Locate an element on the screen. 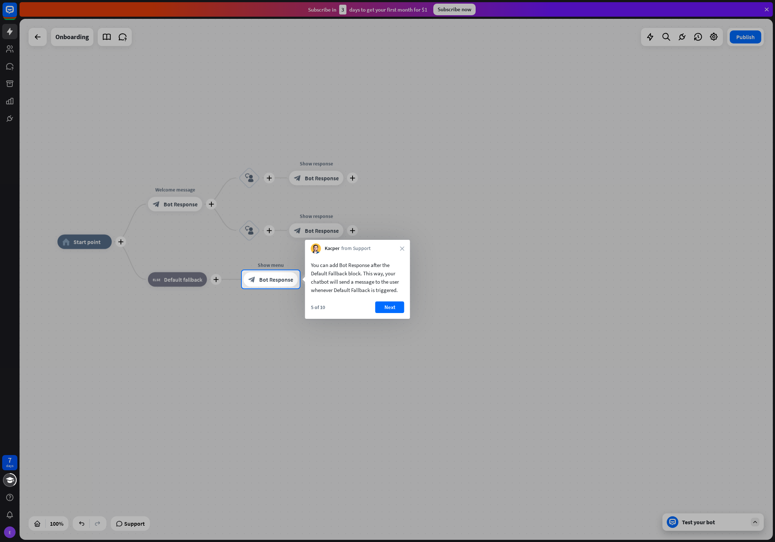  div: 5 of 10 is located at coordinates (318, 307).